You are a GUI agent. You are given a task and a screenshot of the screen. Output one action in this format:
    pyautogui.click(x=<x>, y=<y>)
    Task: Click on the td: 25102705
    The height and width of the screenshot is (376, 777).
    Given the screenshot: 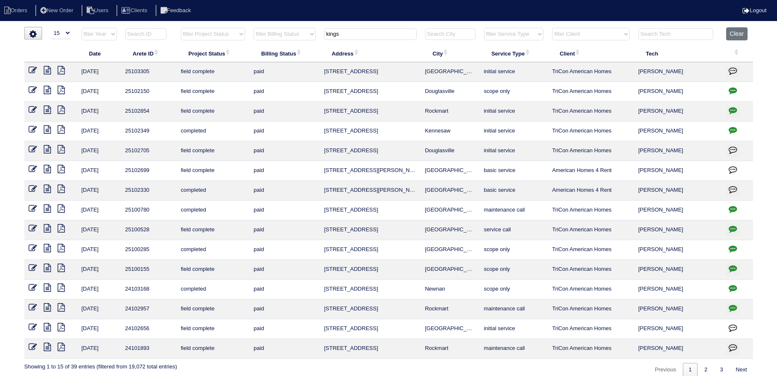 What is the action you would take?
    pyautogui.click(x=149, y=151)
    